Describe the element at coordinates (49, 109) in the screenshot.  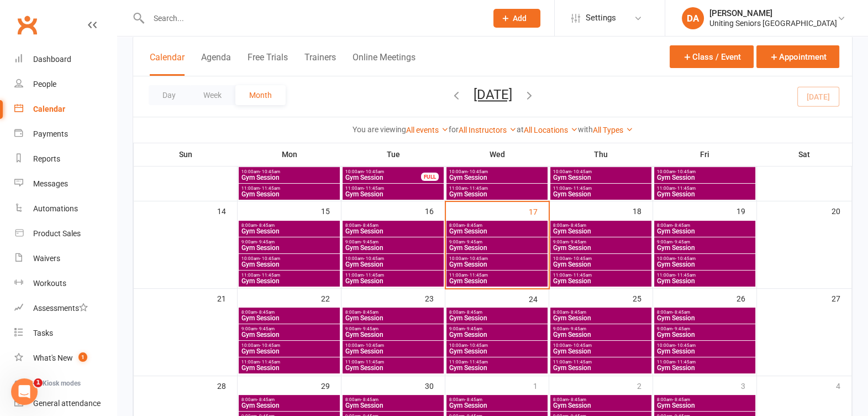
I see `div: Calendar` at that location.